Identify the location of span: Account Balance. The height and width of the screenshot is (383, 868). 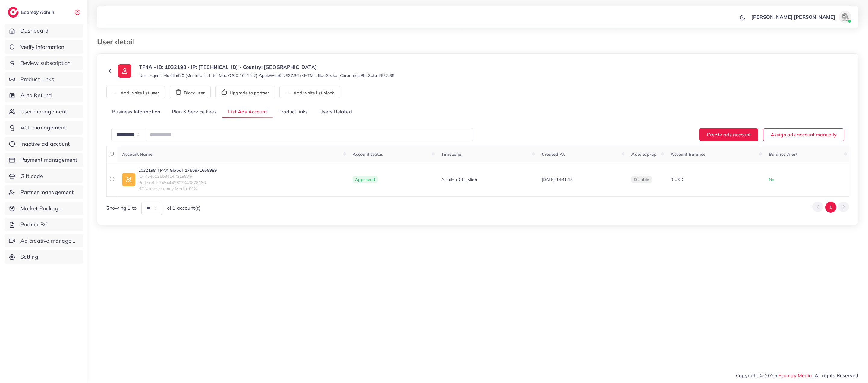
(687, 154).